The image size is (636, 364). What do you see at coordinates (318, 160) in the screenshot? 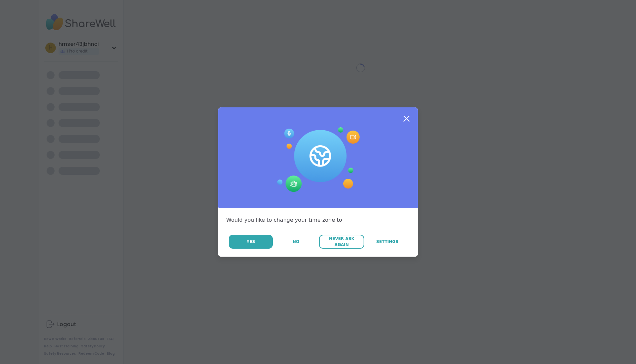
I see `img: Session Experience` at bounding box center [318, 160].